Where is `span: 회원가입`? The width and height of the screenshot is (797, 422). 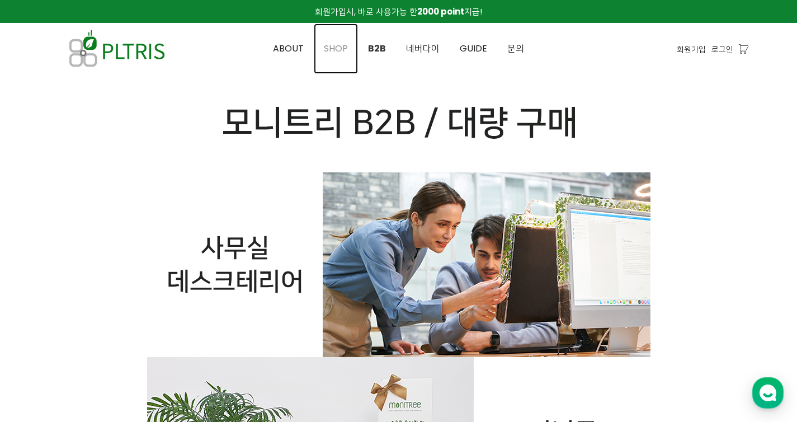 span: 회원가입 is located at coordinates (691, 49).